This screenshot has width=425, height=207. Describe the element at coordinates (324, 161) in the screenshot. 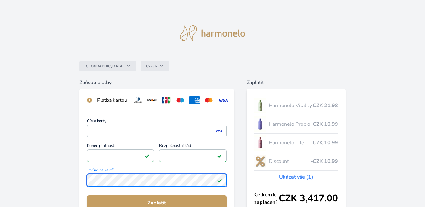

I see `span: -CZK 10.99` at that location.